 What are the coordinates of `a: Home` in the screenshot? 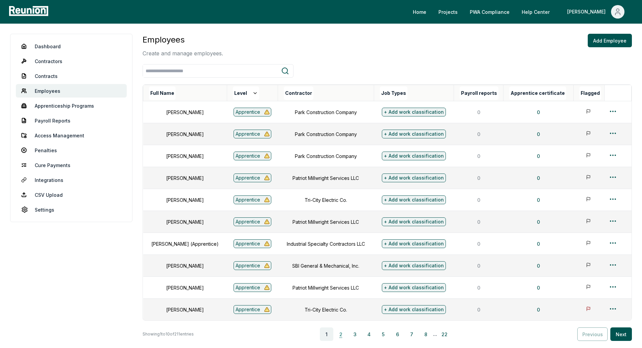 It's located at (420, 12).